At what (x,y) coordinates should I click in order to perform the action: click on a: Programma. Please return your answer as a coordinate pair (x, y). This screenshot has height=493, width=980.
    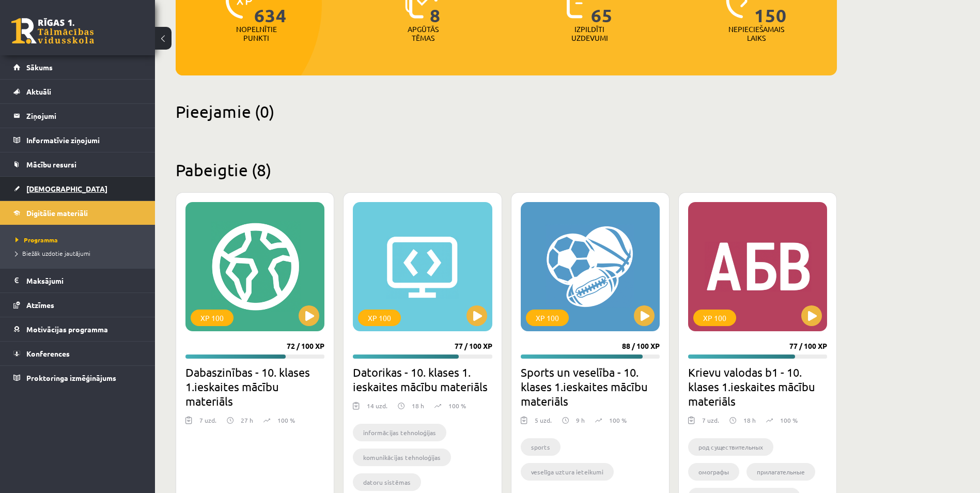
    Looking at the image, I should click on (80, 240).